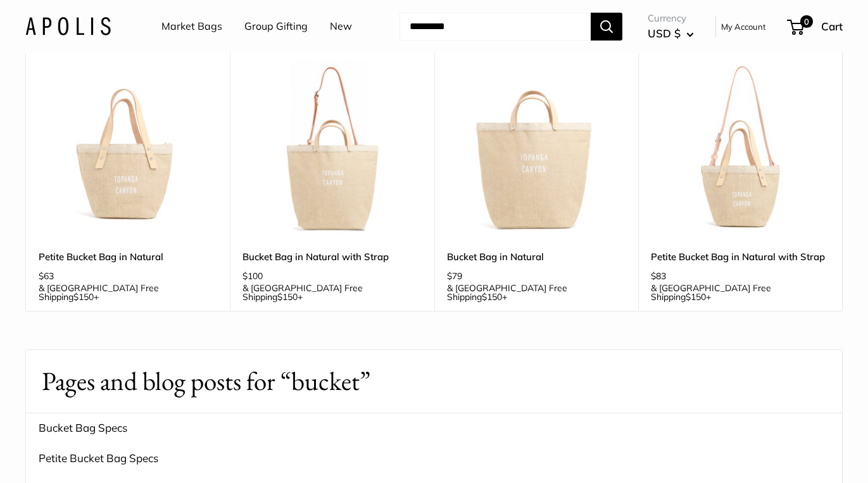 The height and width of the screenshot is (483, 868). What do you see at coordinates (332, 256) in the screenshot?
I see `a: Bucket Bag in Natural with Strap` at bounding box center [332, 256].